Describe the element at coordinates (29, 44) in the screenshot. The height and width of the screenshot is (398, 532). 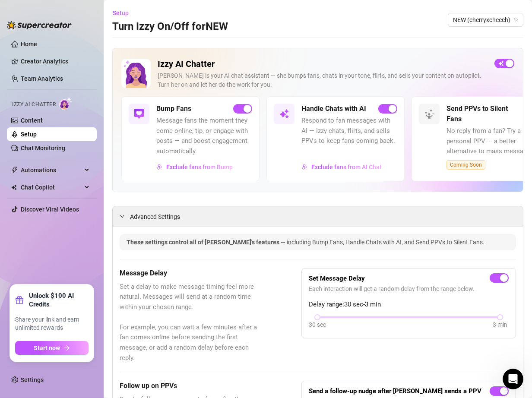
I see `a: Home` at that location.